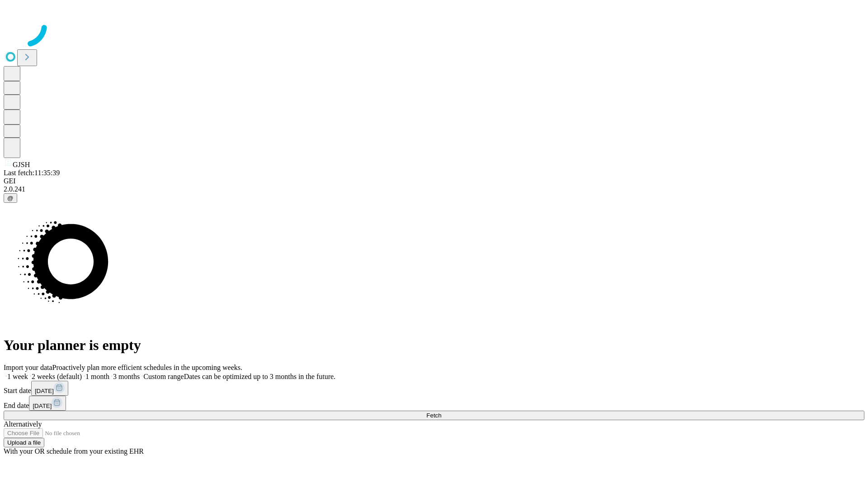  I want to click on span: Custom range, so click(163, 376).